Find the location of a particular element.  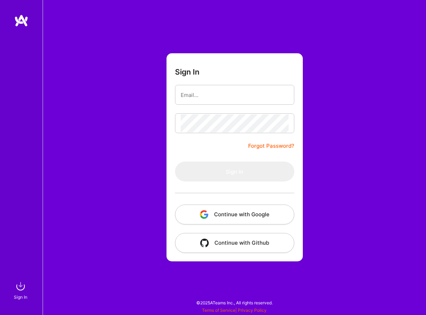

h3: Sign In is located at coordinates (187, 72).